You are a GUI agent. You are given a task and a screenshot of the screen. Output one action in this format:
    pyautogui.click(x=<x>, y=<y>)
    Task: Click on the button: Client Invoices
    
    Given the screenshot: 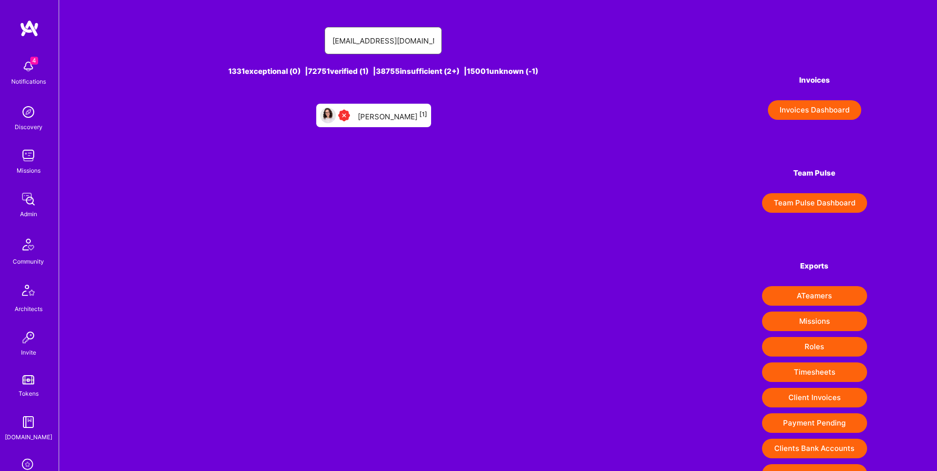 What is the action you would take?
    pyautogui.click(x=814, y=397)
    